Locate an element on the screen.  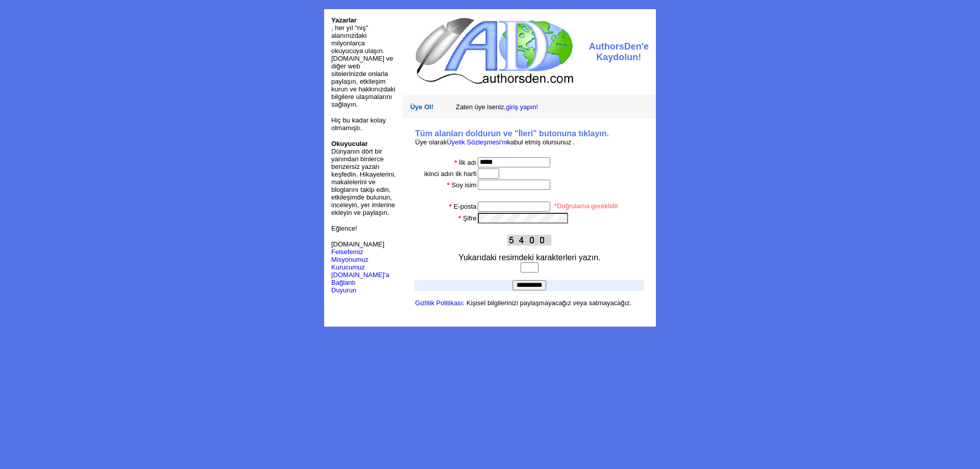
font: : Kişisel bilgilerinizi paylaşmayacağız veya satmayacağız. is located at coordinates (547, 303).